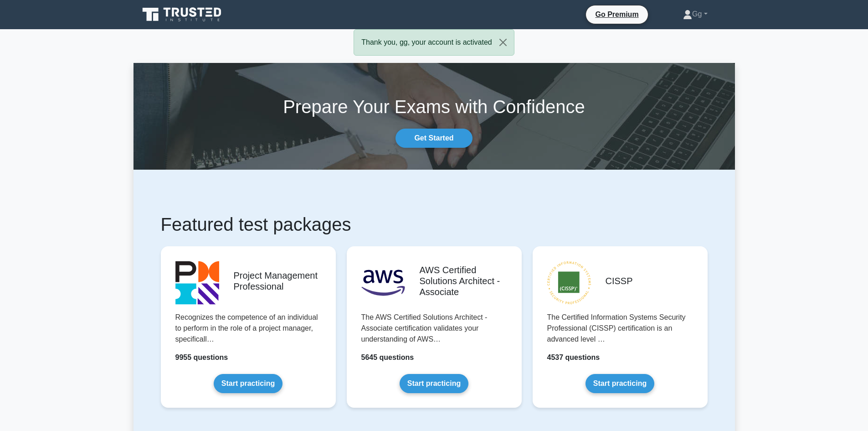  Describe the element at coordinates (435, 107) in the screenshot. I see `h1: Prepare Your Exams with Confidence` at that location.